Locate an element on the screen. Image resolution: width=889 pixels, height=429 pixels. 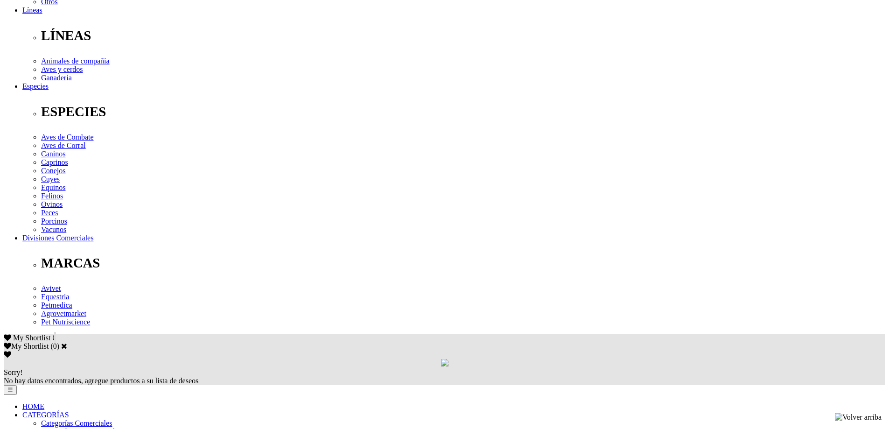
span: Cuyes is located at coordinates (50, 179).